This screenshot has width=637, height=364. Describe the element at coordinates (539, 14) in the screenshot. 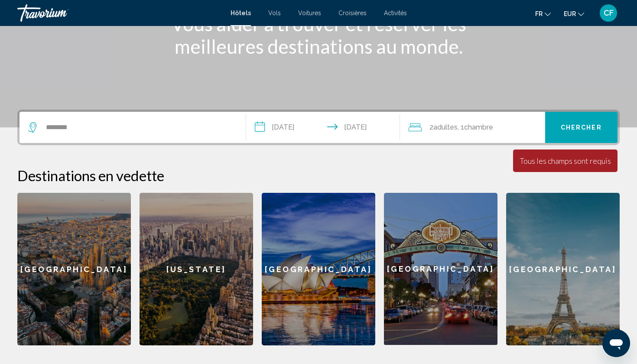

I see `span: fr` at that location.